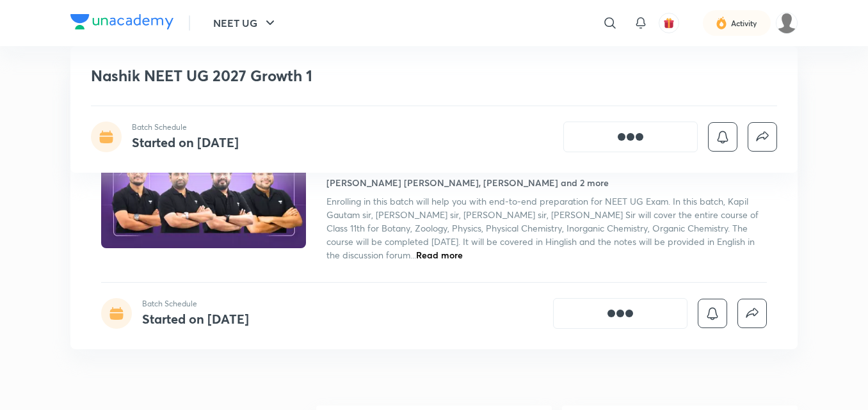  Describe the element at coordinates (246, 23) in the screenshot. I see `button: NEET UG` at that location.